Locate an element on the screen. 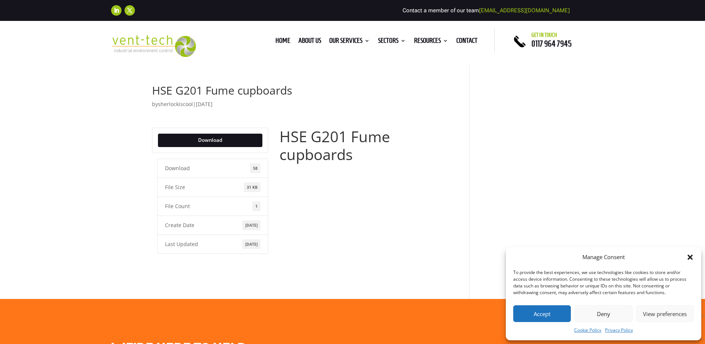  li: File Size is located at coordinates (213, 187).